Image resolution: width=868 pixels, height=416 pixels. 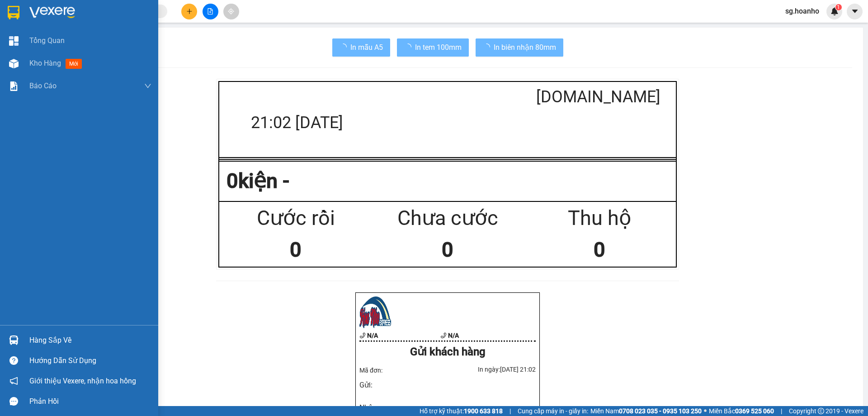 What do you see at coordinates (14, 381) in the screenshot?
I see `span: notification` at bounding box center [14, 381].